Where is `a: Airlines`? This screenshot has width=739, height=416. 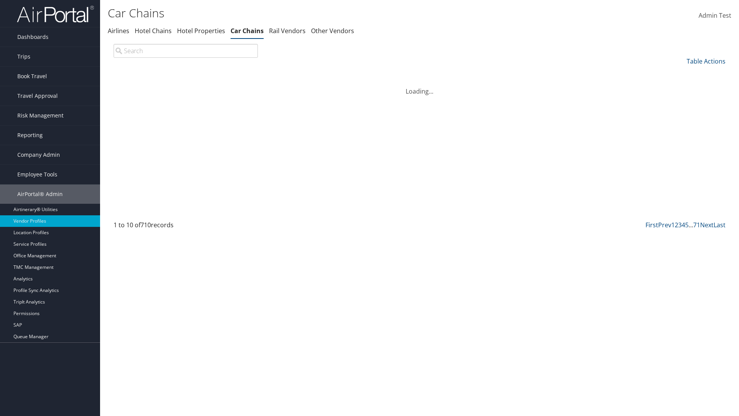 a: Airlines is located at coordinates (119, 31).